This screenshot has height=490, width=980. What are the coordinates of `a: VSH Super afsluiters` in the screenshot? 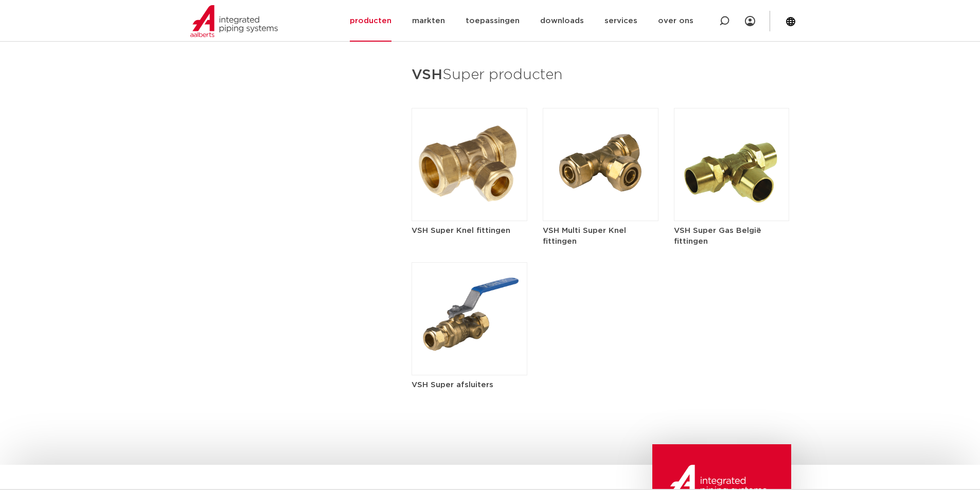 It's located at (469, 352).